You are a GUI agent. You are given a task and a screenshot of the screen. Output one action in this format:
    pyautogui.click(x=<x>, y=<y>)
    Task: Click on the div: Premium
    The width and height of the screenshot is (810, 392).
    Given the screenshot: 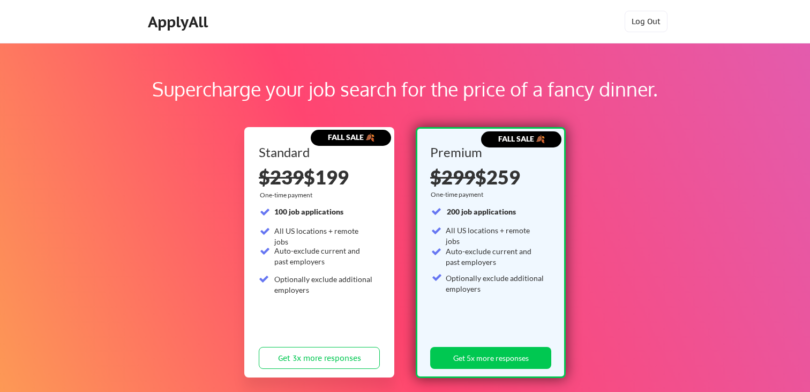 What is the action you would take?
    pyautogui.click(x=489, y=152)
    